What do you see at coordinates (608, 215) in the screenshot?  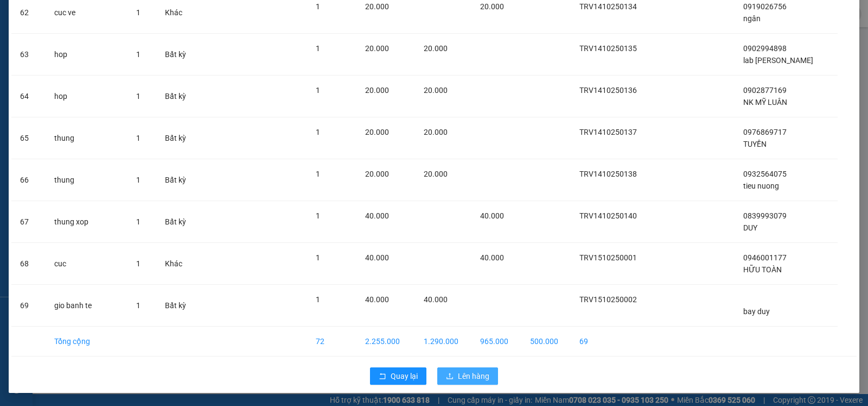 I see `span: TRV1410250140` at bounding box center [608, 215].